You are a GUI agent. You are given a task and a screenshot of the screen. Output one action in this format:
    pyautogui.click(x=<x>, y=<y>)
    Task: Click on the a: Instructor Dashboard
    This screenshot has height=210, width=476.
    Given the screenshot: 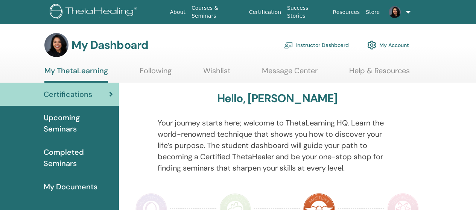 What is the action you would take?
    pyautogui.click(x=317, y=45)
    